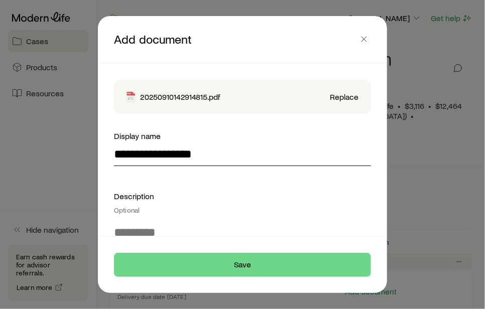  What do you see at coordinates (344, 97) in the screenshot?
I see `button: Replace` at bounding box center [344, 97].